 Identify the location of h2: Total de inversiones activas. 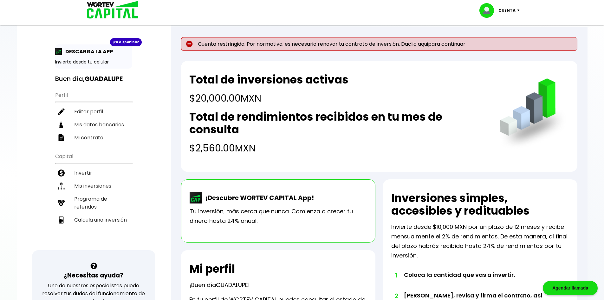
(269, 80).